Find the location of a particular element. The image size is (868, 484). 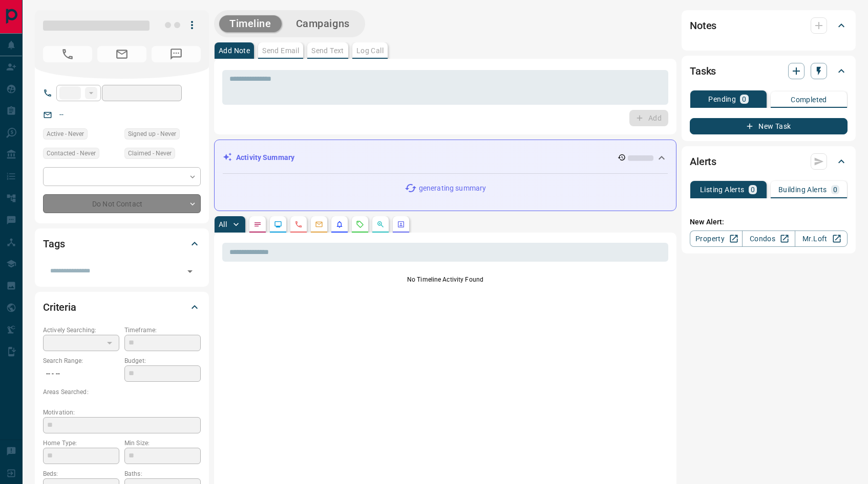

a: Mr.Loft is located at coordinates (821, 239).